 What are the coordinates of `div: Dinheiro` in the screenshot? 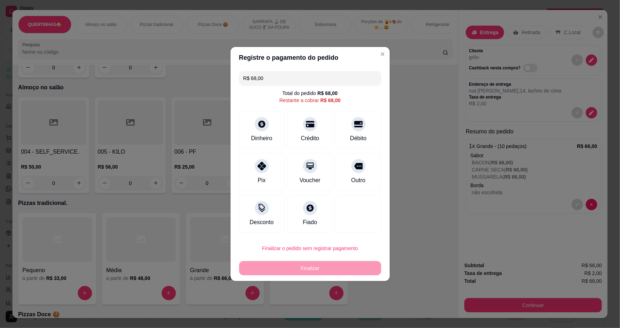 It's located at (262, 138).